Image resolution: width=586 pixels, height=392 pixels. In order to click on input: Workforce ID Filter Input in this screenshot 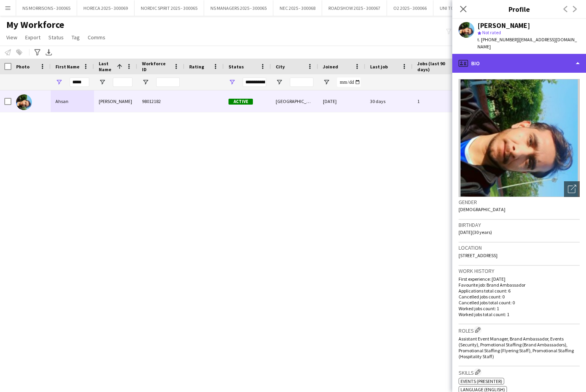, I will do `click(168, 82)`.